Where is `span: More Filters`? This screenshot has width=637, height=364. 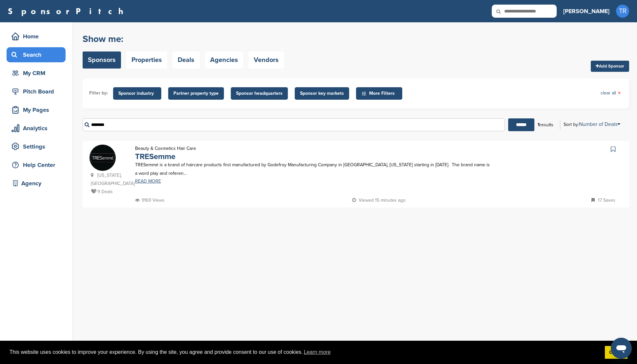 span: More Filters is located at coordinates (380, 94).